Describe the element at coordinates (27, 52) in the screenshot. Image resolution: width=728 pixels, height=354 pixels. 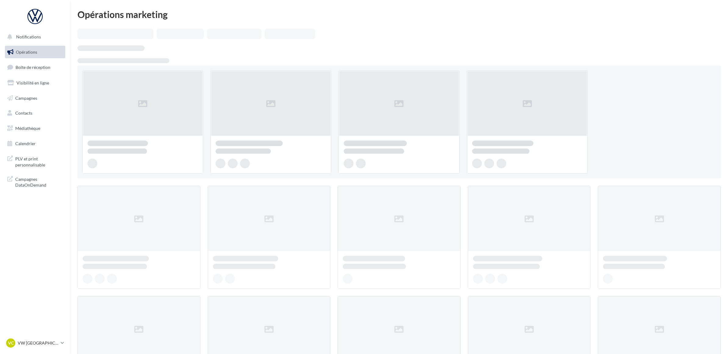
I see `span: Opérations` at that location.